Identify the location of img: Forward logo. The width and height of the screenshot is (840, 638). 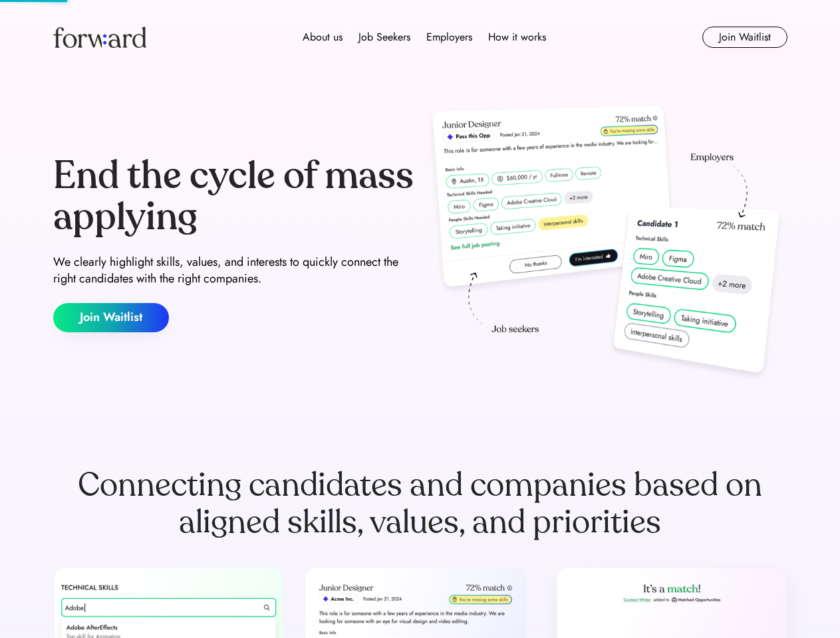
(100, 37).